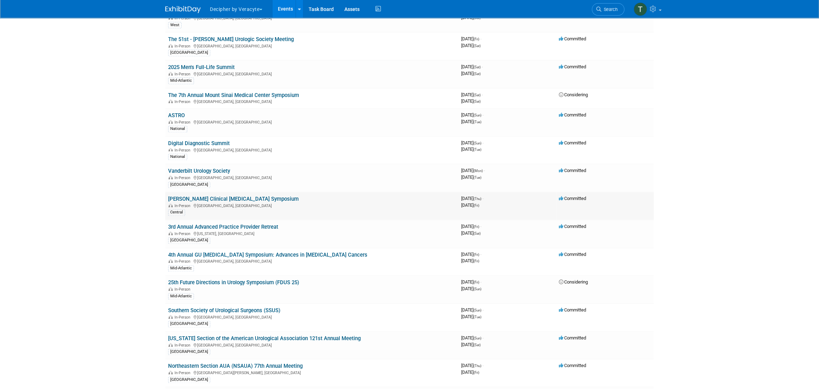  What do you see at coordinates (199, 143) in the screenshot?
I see `a: Digital Diagnostic Summit` at bounding box center [199, 143].